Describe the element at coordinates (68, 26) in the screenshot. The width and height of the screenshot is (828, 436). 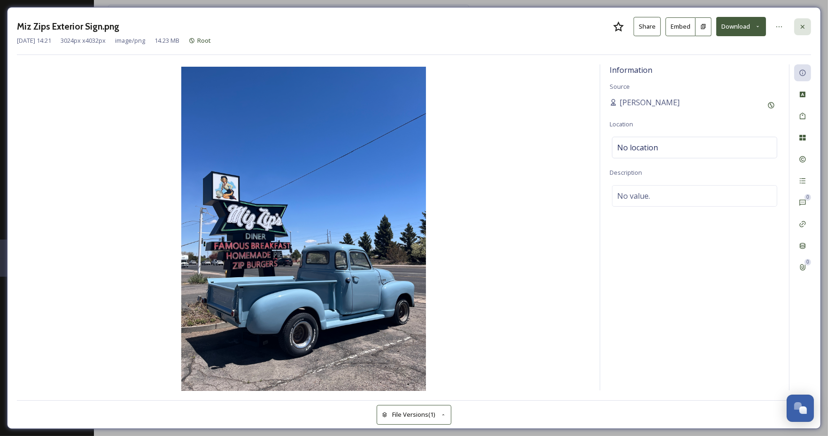
I see `h3: Miz Zips Exterior Sign.png` at that location.